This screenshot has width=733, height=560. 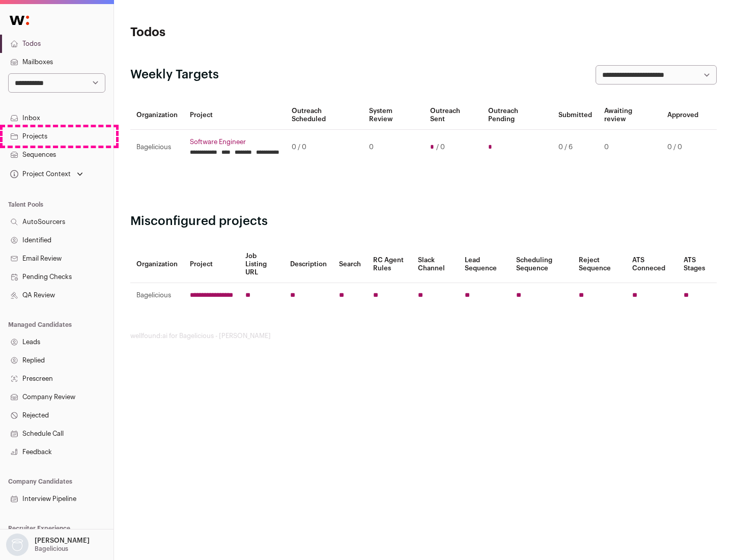 What do you see at coordinates (39, 174) in the screenshot?
I see `div: Project Context` at bounding box center [39, 174].